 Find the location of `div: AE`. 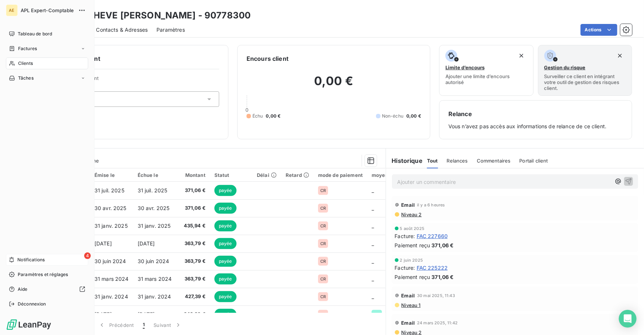

div: AE is located at coordinates (12, 10).